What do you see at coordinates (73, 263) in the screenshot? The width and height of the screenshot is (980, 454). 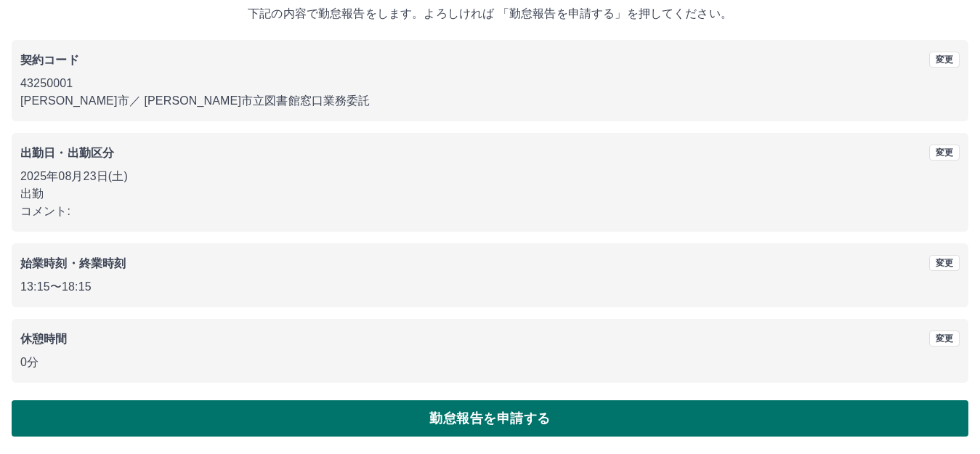 I see `b: 始業時刻・終業時刻` at bounding box center [73, 263].